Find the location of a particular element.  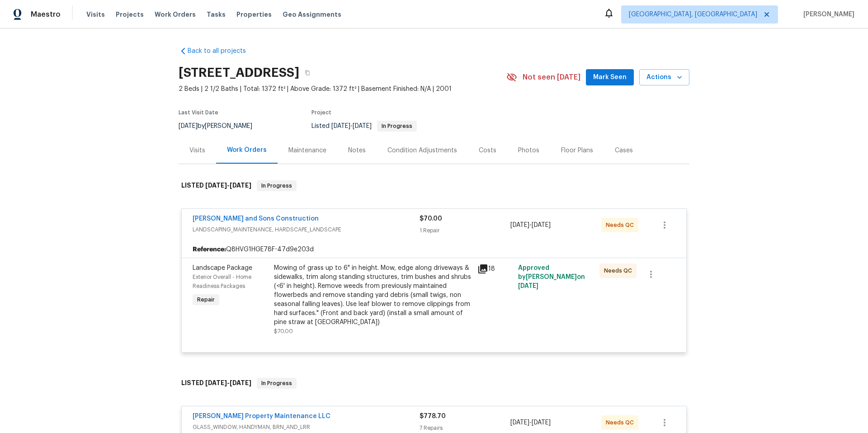

span: 2 Beds | 2 1/2 Baths | Total: 1372 ft² | Above Grade: 1372 ft² | Basement Finished: N/A | 2001 is located at coordinates (342, 89).